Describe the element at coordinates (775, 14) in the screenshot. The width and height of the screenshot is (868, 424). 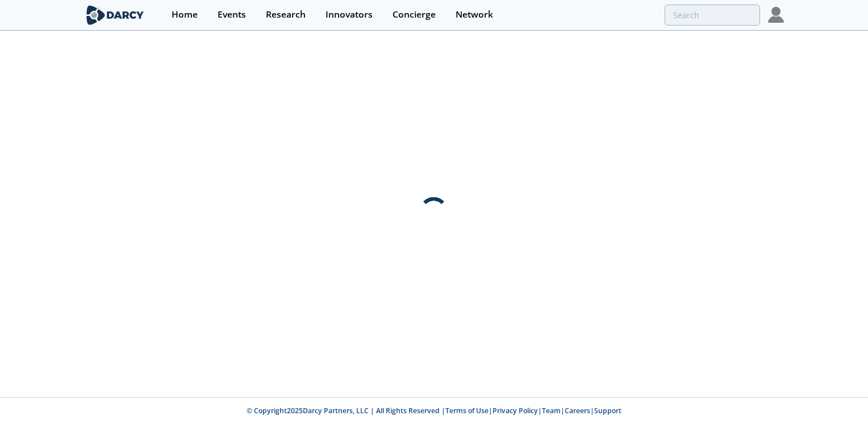
I see `img: Profile` at that location.